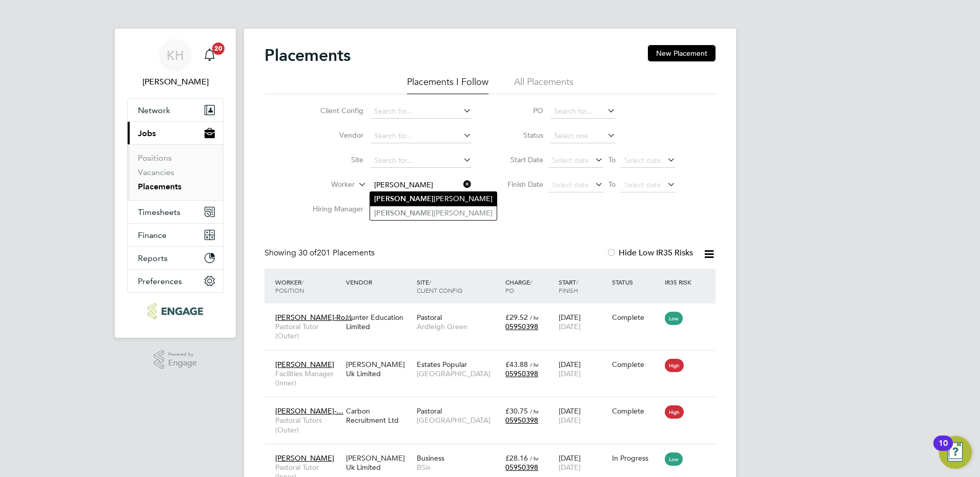 Image resolution: width=980 pixels, height=477 pixels. What do you see at coordinates (175, 172) in the screenshot?
I see `div: Jobs` at bounding box center [175, 172].